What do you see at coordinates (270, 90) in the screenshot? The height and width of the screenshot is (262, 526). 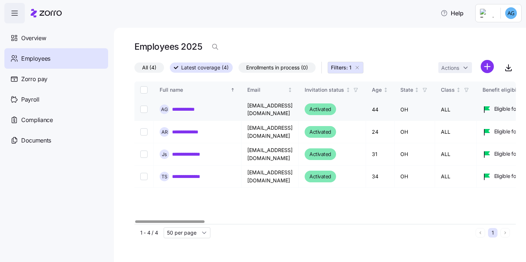 I see `th: EmailNot sorted` at bounding box center [270, 90].